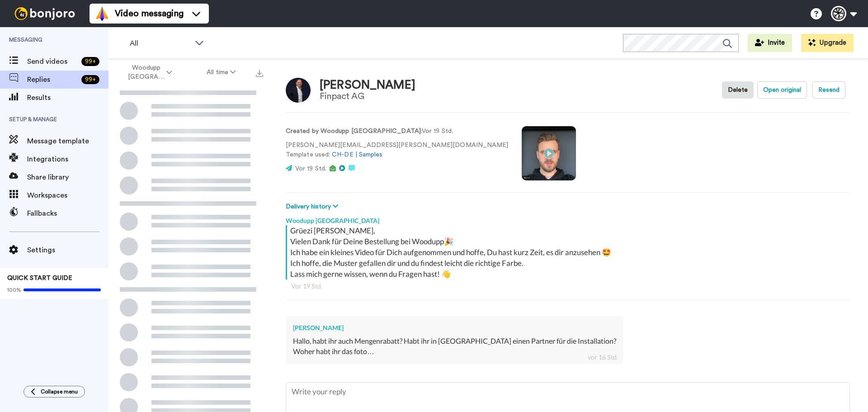 The height and width of the screenshot is (412, 868). Describe the element at coordinates (828, 90) in the screenshot. I see `button: Resend` at that location.